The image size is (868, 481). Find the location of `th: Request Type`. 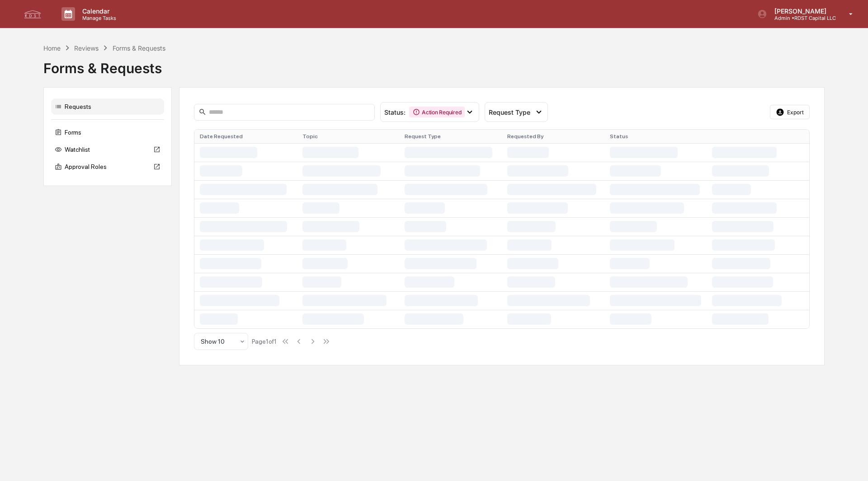

th: Request Type is located at coordinates (451, 137).